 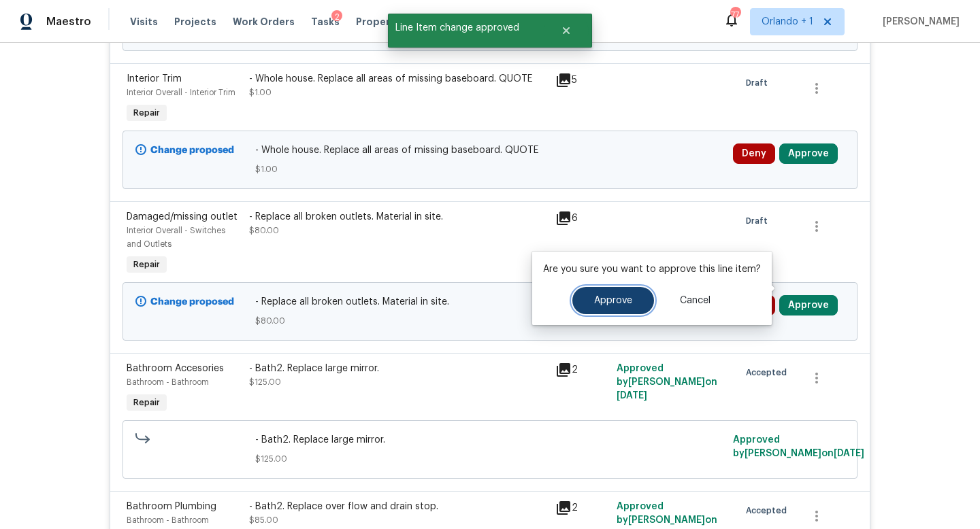 I want to click on div: - Bath2. Replace over flow and drain stop., so click(x=398, y=507).